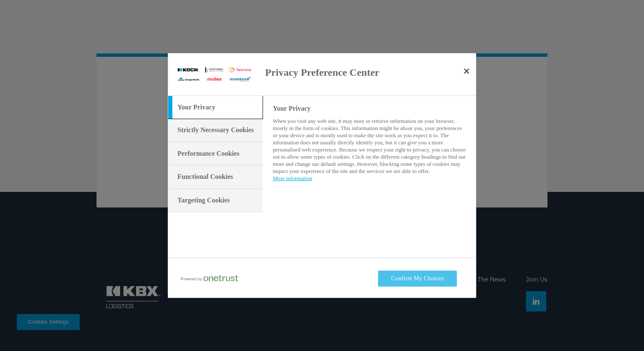  Describe the element at coordinates (205, 177) in the screenshot. I see `h3: Functional Cookies` at that location.